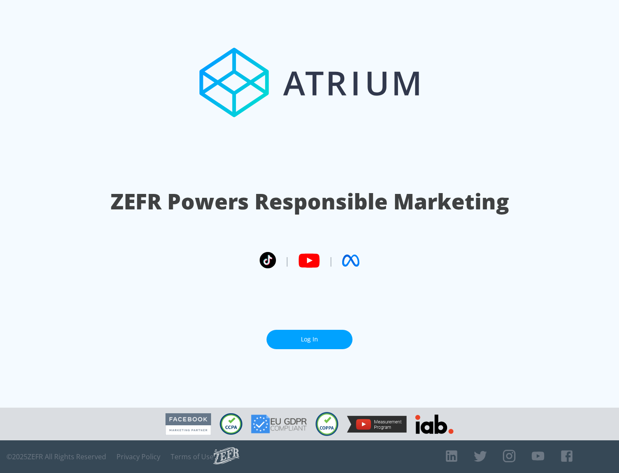 The width and height of the screenshot is (619, 473). I want to click on img: GDPR Compliant, so click(279, 424).